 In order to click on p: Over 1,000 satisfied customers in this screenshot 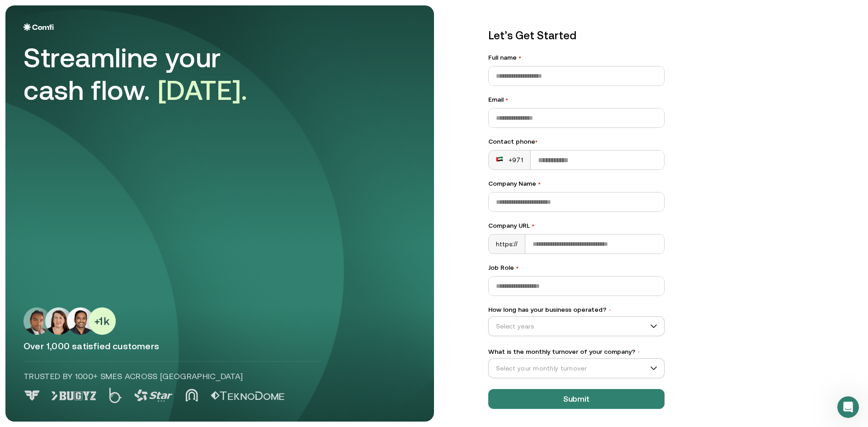, I will do `click(220, 346)`.